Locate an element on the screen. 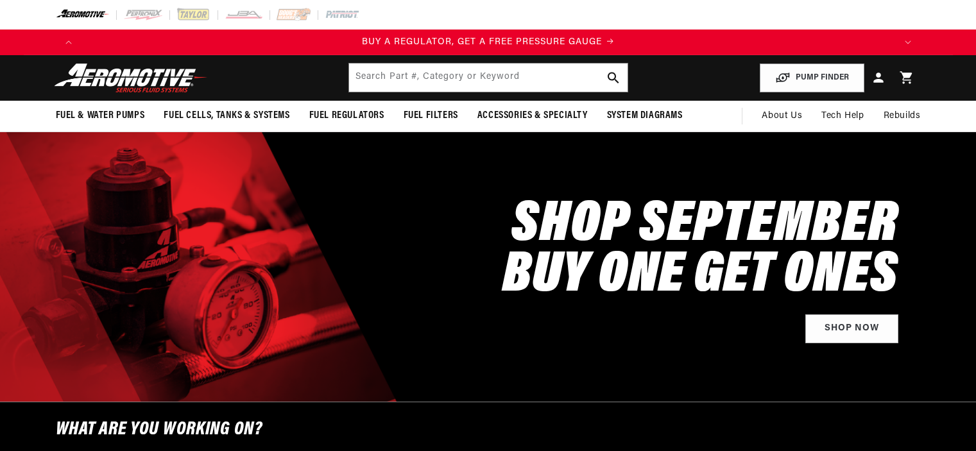 This screenshot has width=976, height=451. summary: Rebuilds is located at coordinates (902, 116).